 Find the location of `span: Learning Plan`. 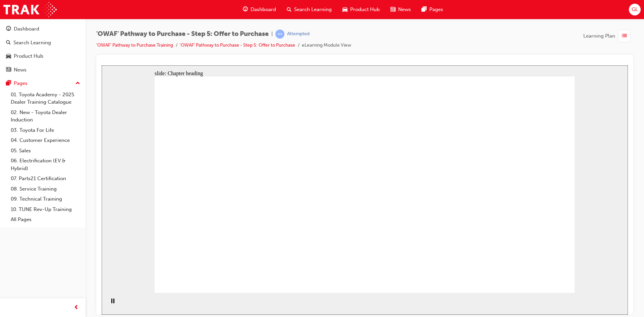

span: Learning Plan is located at coordinates (599, 36).